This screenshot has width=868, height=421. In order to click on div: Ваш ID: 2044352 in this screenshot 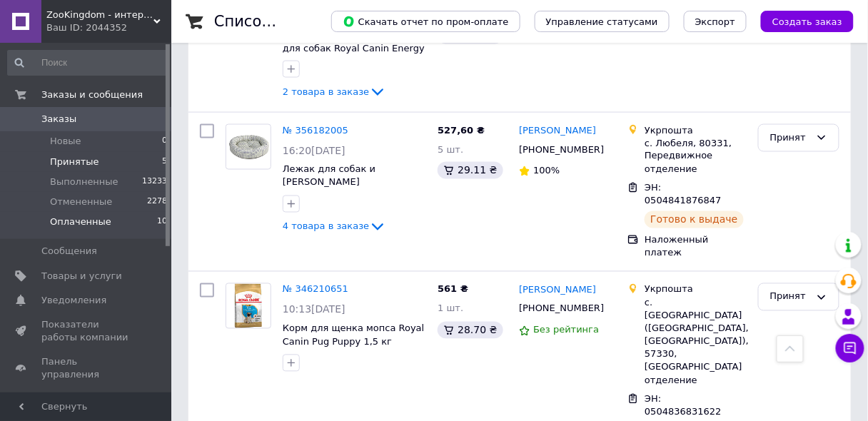, I will do `click(108, 28)`.